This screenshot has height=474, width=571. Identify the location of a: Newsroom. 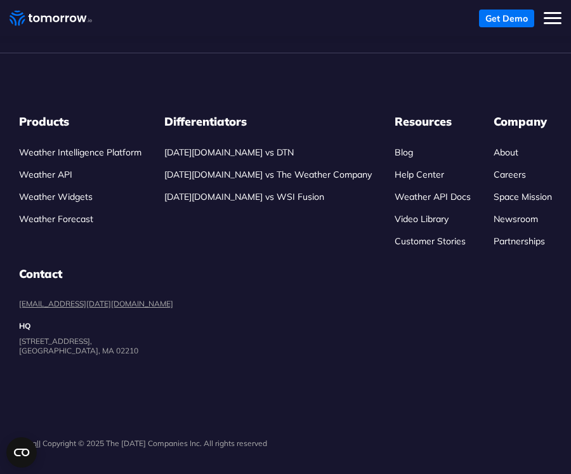
(516, 219).